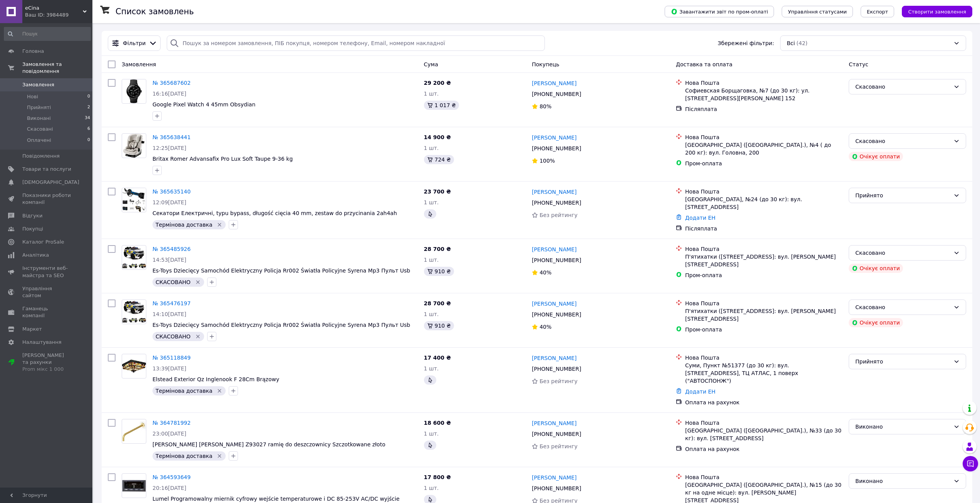  I want to click on span: 17 800 ₴, so click(438, 477).